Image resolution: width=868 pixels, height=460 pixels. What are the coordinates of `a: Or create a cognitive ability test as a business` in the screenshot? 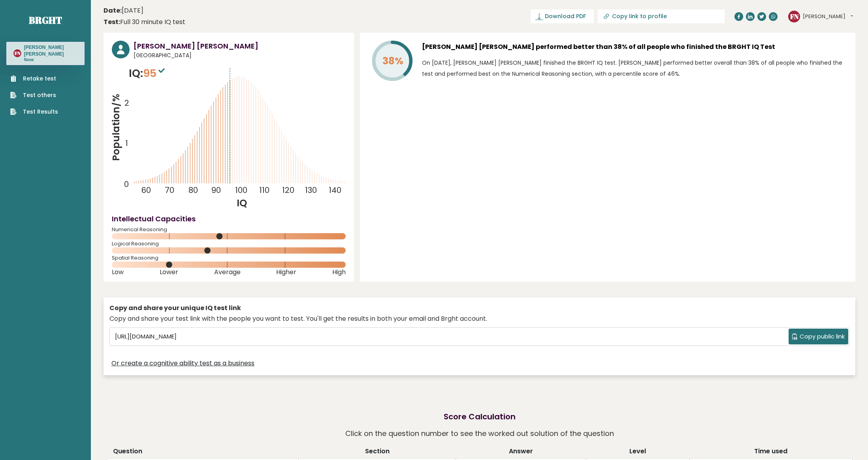 It's located at (183, 363).